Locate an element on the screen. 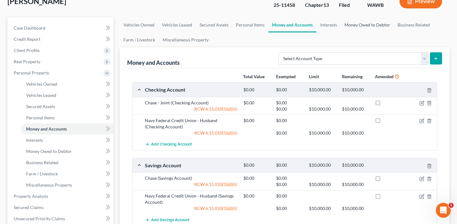 The height and width of the screenshot is (224, 457). span: Interests is located at coordinates (35, 140).